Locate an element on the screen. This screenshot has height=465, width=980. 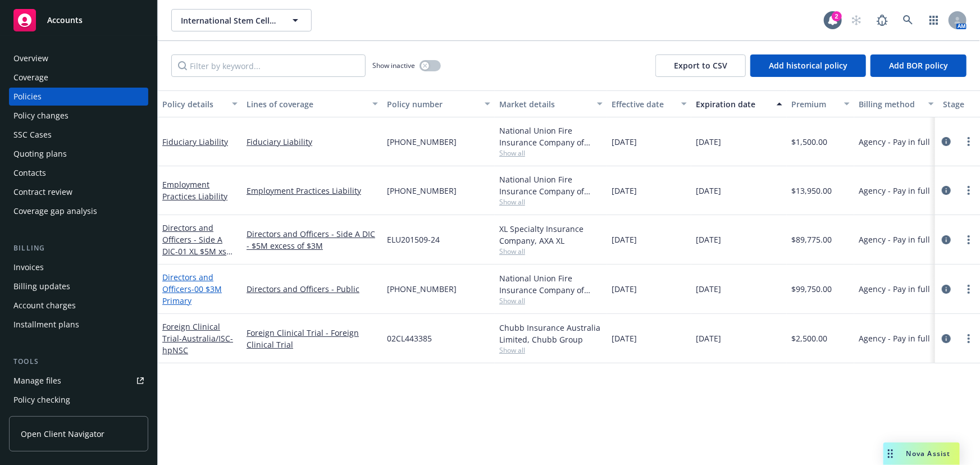
div: Drag to move is located at coordinates (890, 453).